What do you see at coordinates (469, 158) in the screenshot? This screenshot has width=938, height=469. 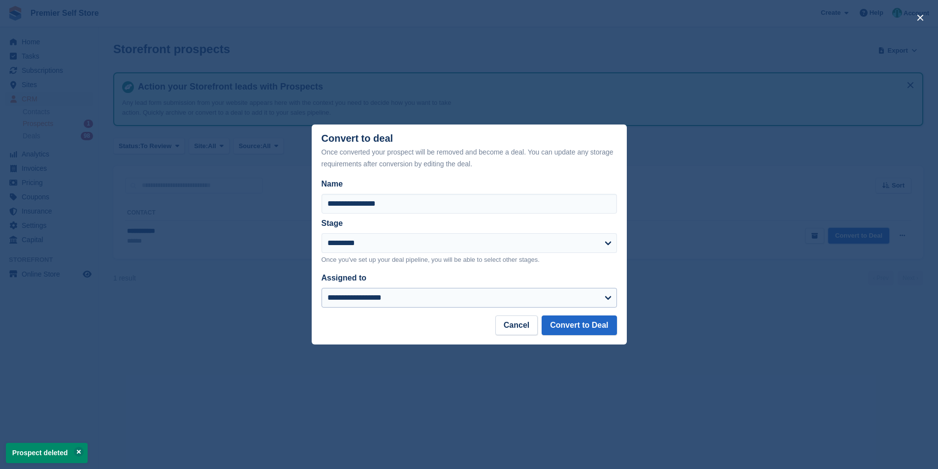 I see `div: Once converted your prospect will be removed and become a deal. You can update any storage requir...` at bounding box center [469, 158].